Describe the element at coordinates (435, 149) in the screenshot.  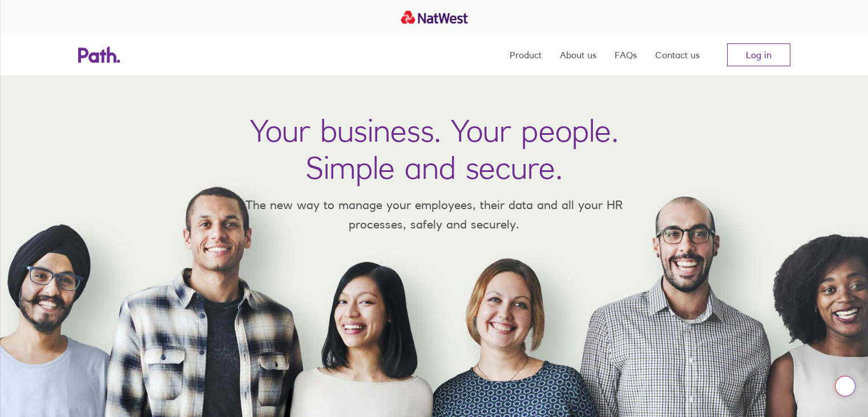
I see `h1: Your business. Your people. Simple and secure.` at that location.